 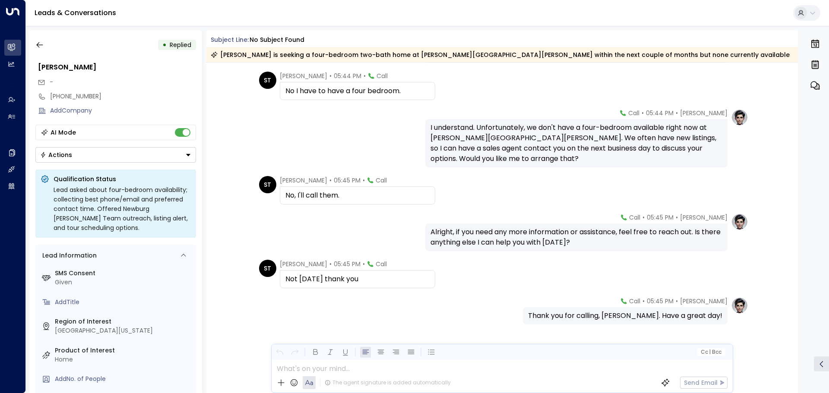 What do you see at coordinates (181, 45) in the screenshot?
I see `span: Replied` at bounding box center [181, 45].